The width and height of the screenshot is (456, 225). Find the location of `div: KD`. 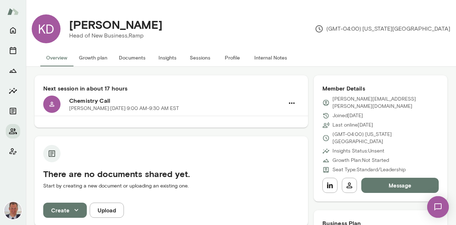

div: KD is located at coordinates (46, 29).